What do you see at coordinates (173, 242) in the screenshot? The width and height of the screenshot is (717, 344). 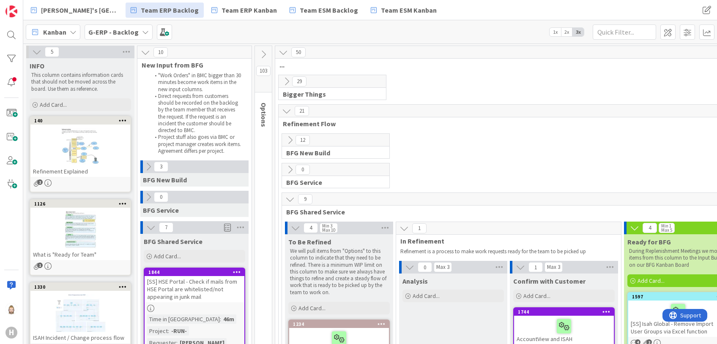 I see `span: BFG Shared Service` at bounding box center [173, 242].